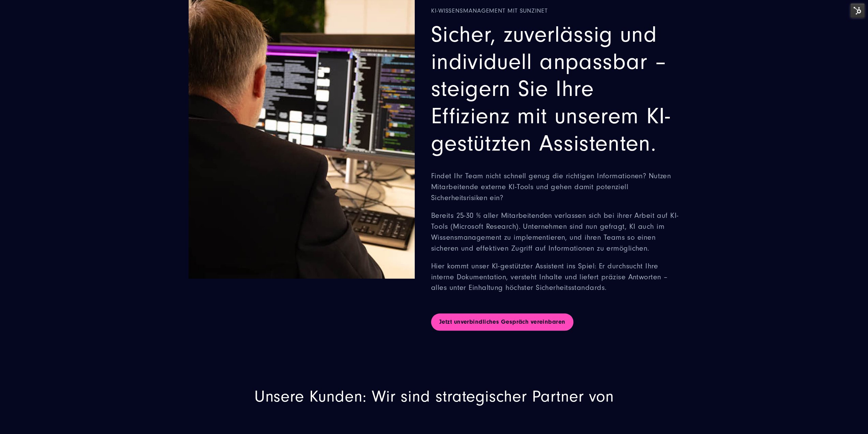  Describe the element at coordinates (555, 187) in the screenshot. I see `p: Findet Ihr Team nicht schnell genug die richtigen Informationen? Nutzen Mitarbeitende externe KI-...` at that location.